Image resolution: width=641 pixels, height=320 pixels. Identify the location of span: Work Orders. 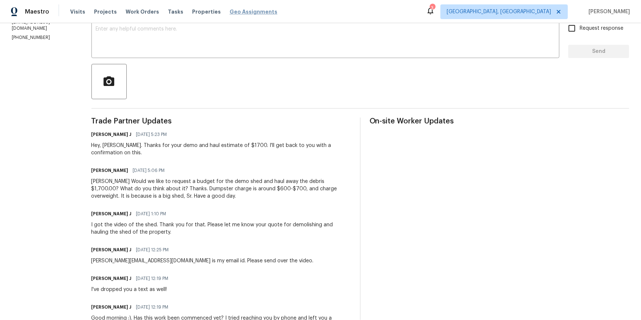
(142, 12).